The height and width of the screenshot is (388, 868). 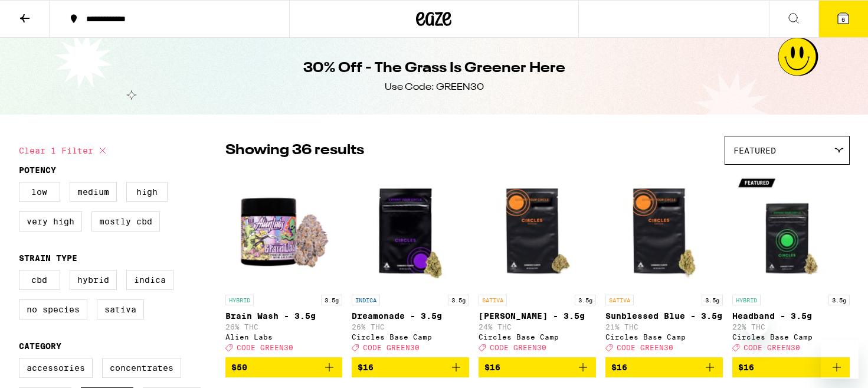 I want to click on label: Medium, so click(x=93, y=192).